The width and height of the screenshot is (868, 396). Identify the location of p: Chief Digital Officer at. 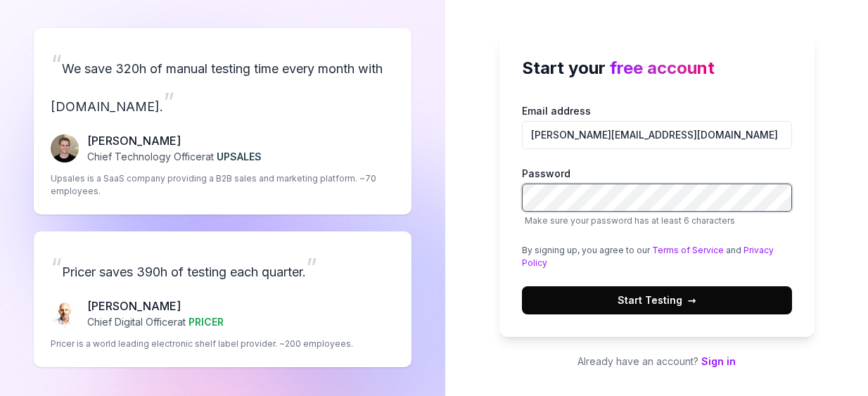
(156, 321).